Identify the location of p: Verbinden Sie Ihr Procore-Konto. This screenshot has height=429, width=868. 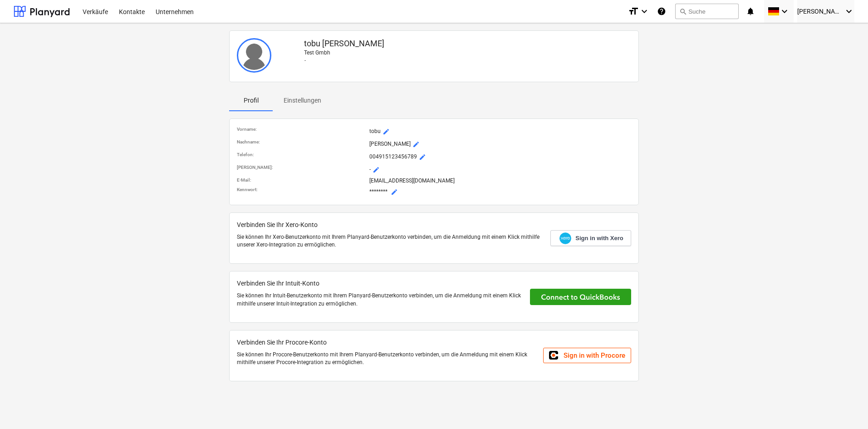
(386, 342).